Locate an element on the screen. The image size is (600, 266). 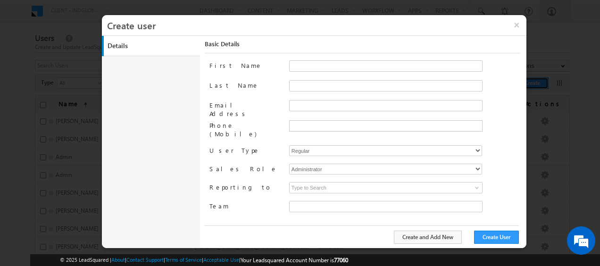
label: Sales Role is located at coordinates (245, 168).